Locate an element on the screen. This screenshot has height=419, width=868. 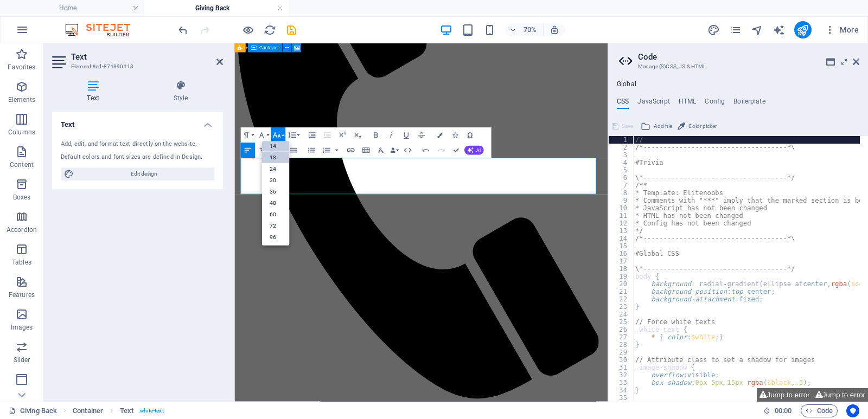
div: 35 is located at coordinates (621, 398).